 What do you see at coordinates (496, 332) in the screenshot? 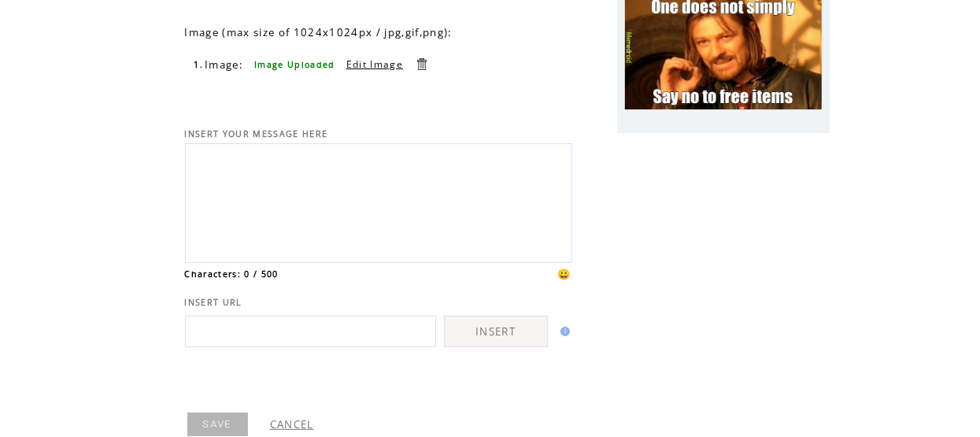
I see `a: INSERT` at bounding box center [496, 332].